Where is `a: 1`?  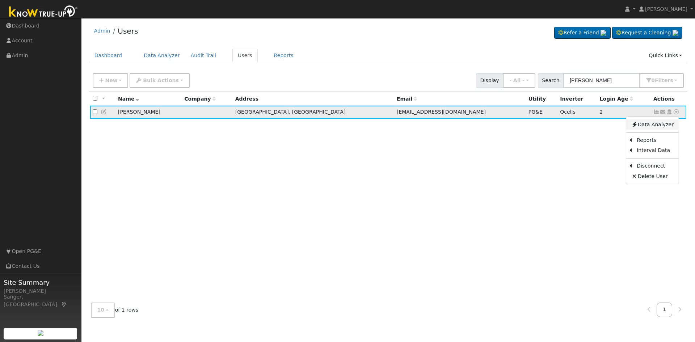
a: 1 is located at coordinates (665, 309).